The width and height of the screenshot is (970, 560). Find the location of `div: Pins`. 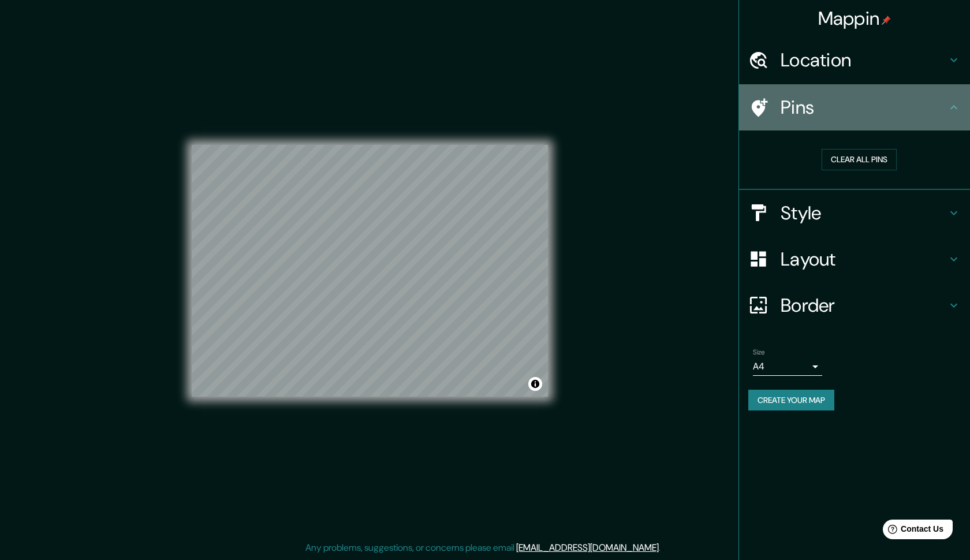

div: Pins is located at coordinates (854, 107).